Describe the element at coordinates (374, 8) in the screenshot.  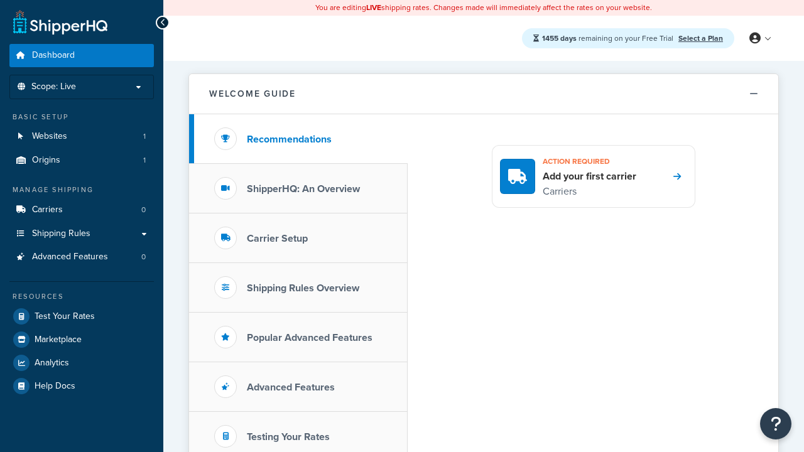
I see `b: LIVE` at that location.